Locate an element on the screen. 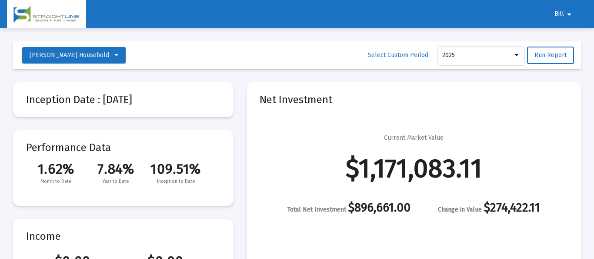  span: Inception to Date is located at coordinates (176, 181).